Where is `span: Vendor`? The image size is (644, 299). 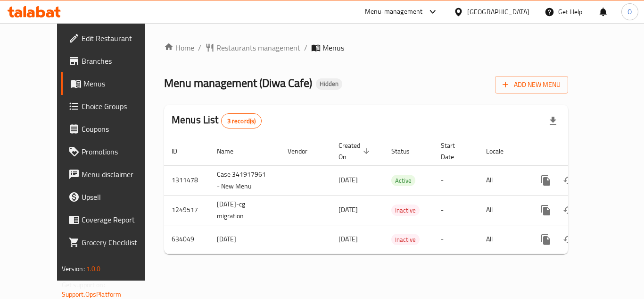
span: Vendor is located at coordinates (304, 151).